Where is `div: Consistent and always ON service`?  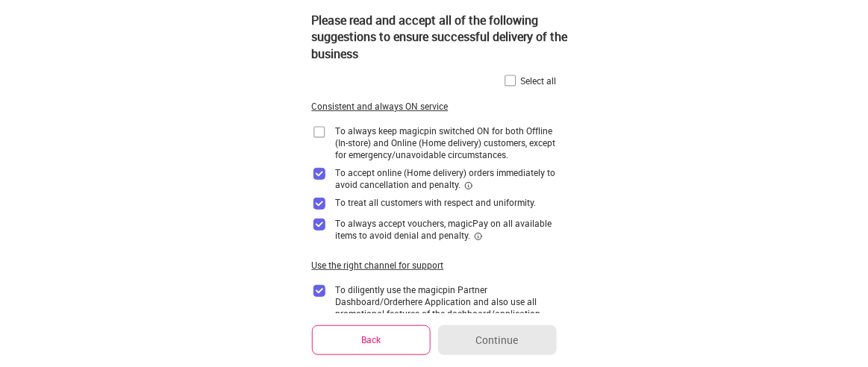 div: Consistent and always ON service is located at coordinates (380, 106).